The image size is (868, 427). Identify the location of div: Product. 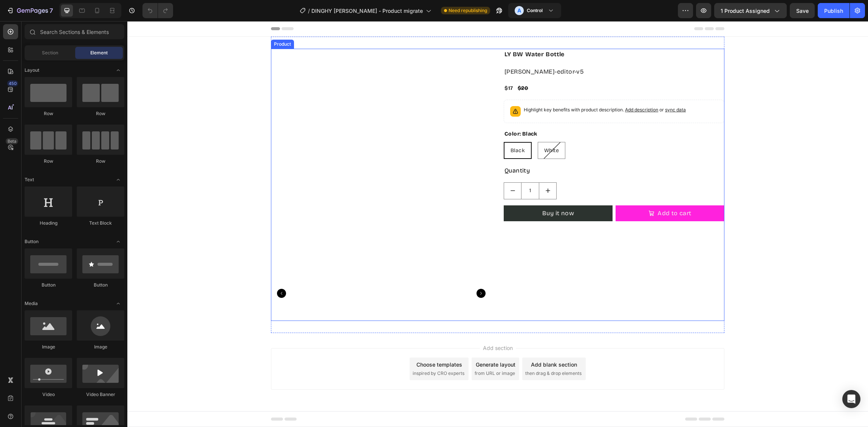
(155, 23).